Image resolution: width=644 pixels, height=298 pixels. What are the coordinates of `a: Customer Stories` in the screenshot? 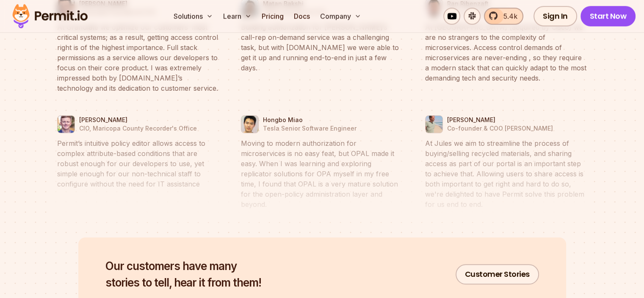 It's located at (497, 274).